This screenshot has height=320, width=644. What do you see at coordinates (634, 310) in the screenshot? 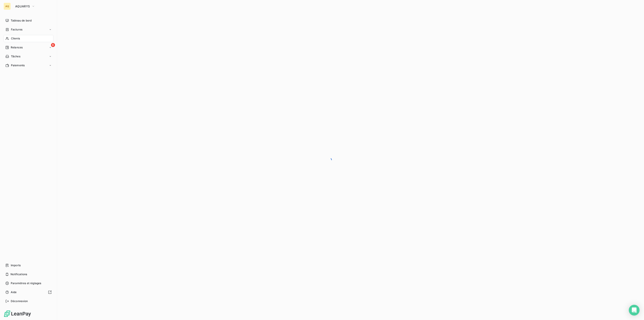
I see `div: Open Intercom Messenger` at bounding box center [634, 310].